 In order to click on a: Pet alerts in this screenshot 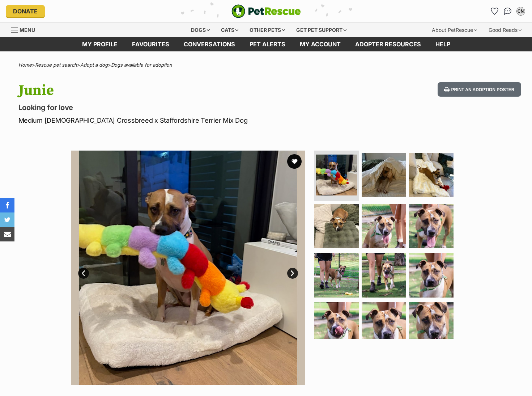, I will do `click(267, 44)`.